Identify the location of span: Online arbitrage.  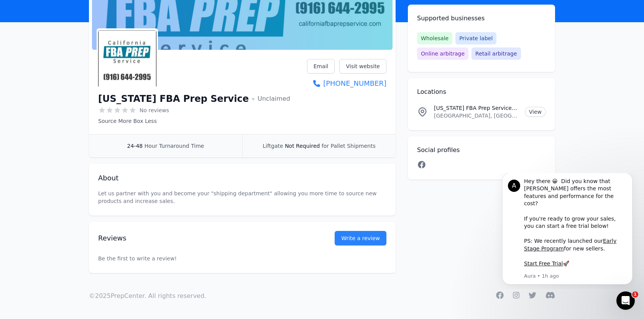
(443, 54).